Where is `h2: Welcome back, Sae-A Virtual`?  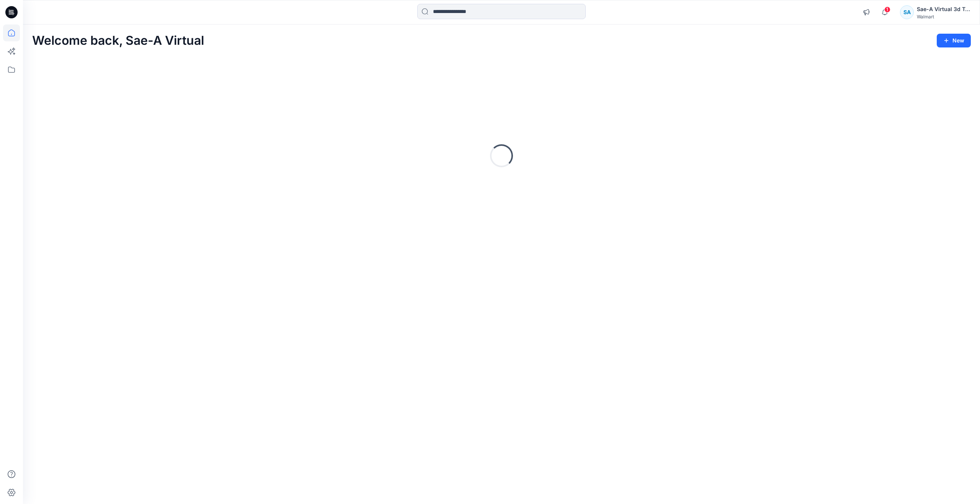 h2: Welcome back, Sae-A Virtual is located at coordinates (118, 41).